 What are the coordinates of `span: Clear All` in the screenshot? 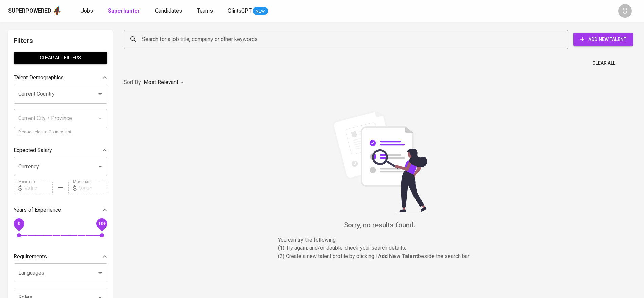 It's located at (604, 63).